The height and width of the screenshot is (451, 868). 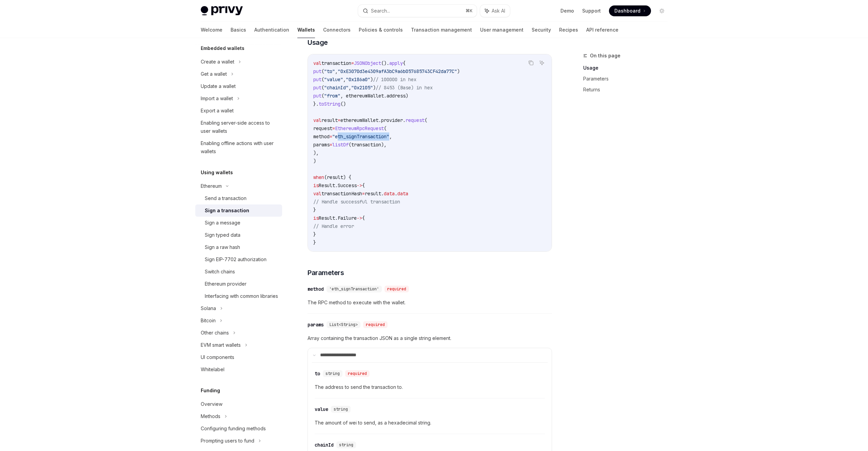 I want to click on a: Sign EIP-7702 authorization, so click(x=239, y=260).